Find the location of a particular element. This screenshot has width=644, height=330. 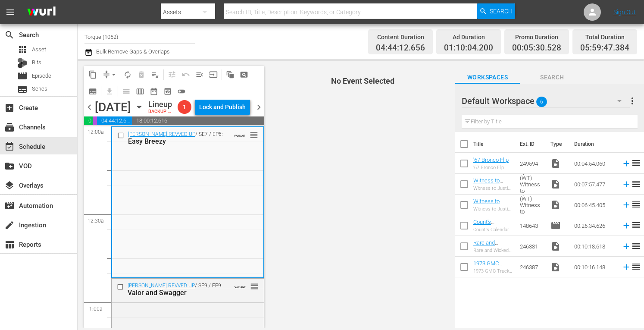

div: Easy Breezy is located at coordinates (175, 141).